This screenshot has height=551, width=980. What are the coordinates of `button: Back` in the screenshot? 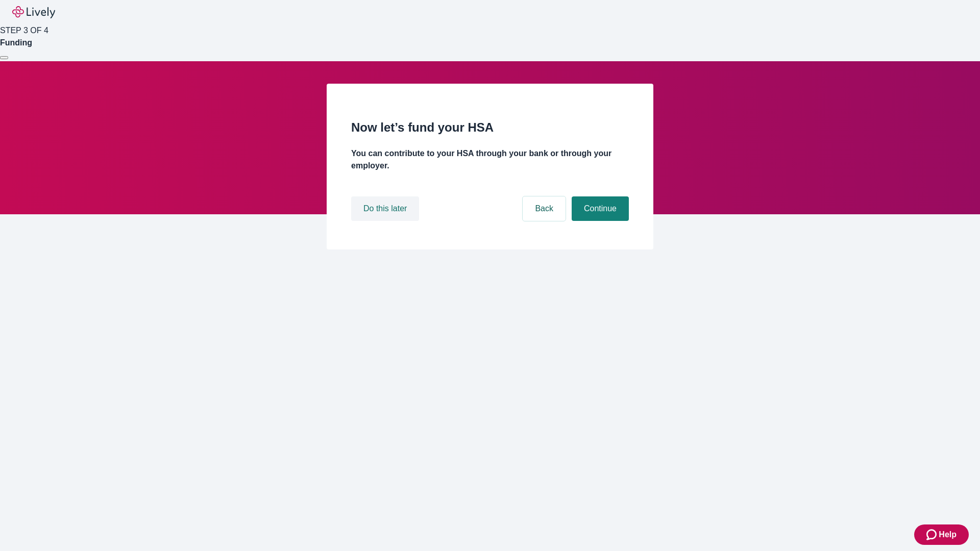 It's located at (544, 208).